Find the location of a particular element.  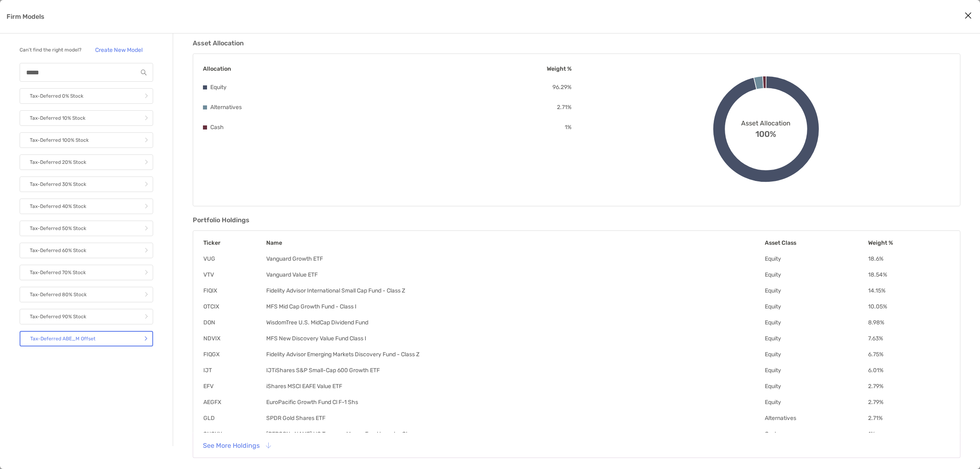

td: SPDR Gold Shares ETF is located at coordinates (515, 418).